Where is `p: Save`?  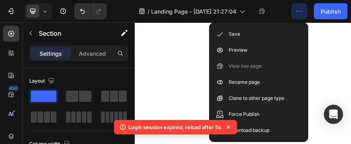 p: Save is located at coordinates (234, 34).